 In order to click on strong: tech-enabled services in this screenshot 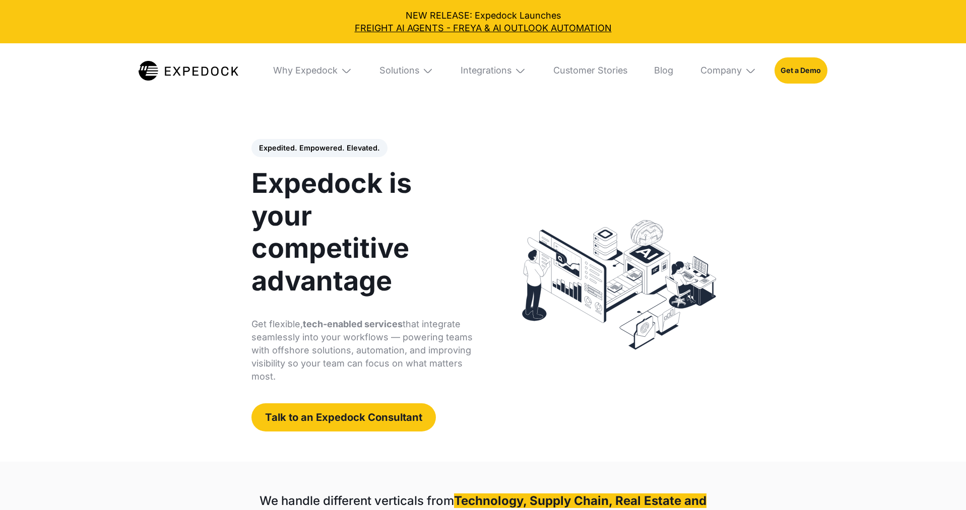, I will do `click(353, 324)`.